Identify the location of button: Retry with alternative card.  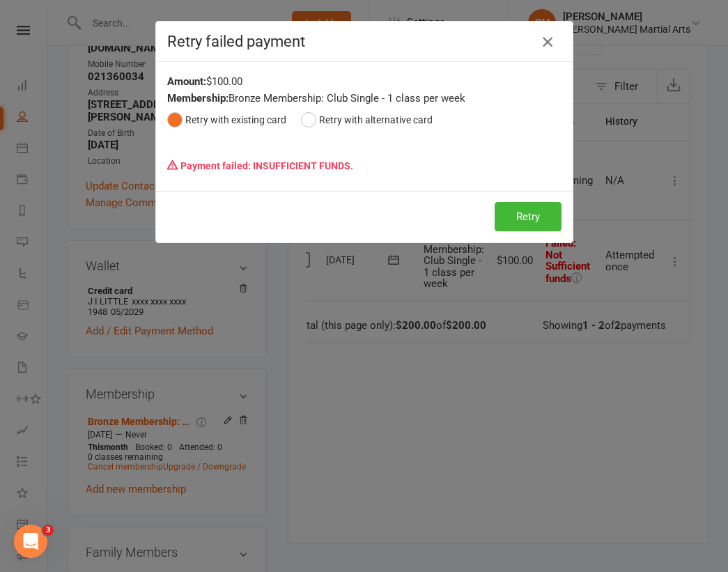
(367, 120).